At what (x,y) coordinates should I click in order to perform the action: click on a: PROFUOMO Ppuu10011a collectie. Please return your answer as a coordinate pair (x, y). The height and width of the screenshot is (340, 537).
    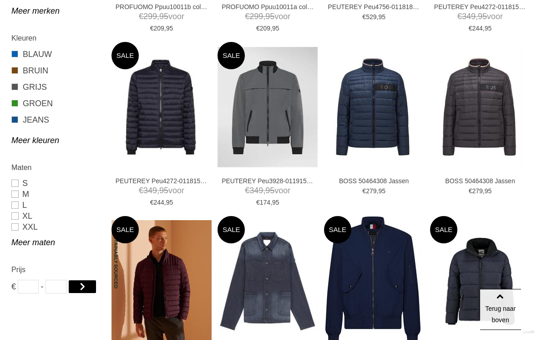
    Looking at the image, I should click on (268, 7).